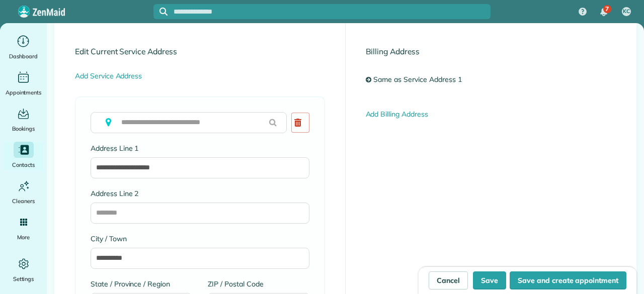 The width and height of the screenshot is (644, 294). Describe the element at coordinates (23, 84) in the screenshot. I see `a: Appointments` at that location.